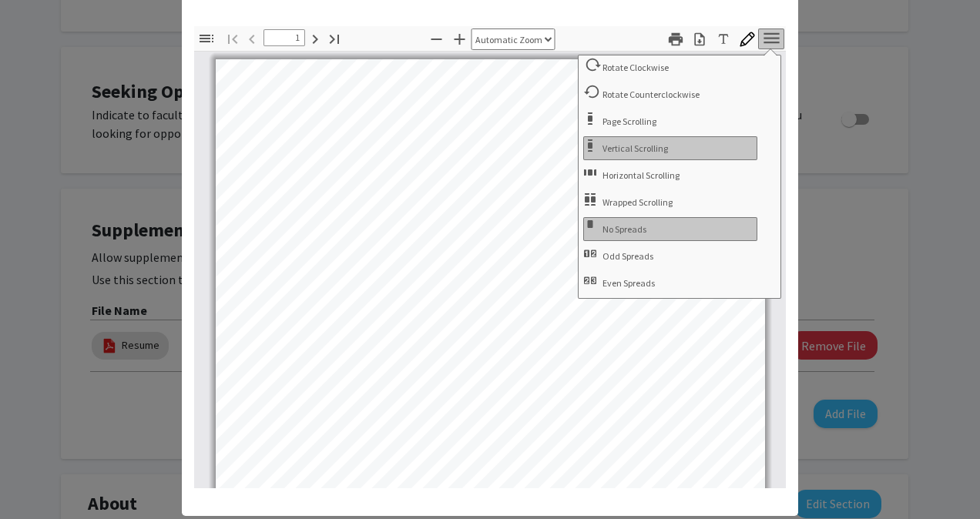 The width and height of the screenshot is (980, 519). Describe the element at coordinates (513, 39) in the screenshot. I see `select: Zoom` at that location.